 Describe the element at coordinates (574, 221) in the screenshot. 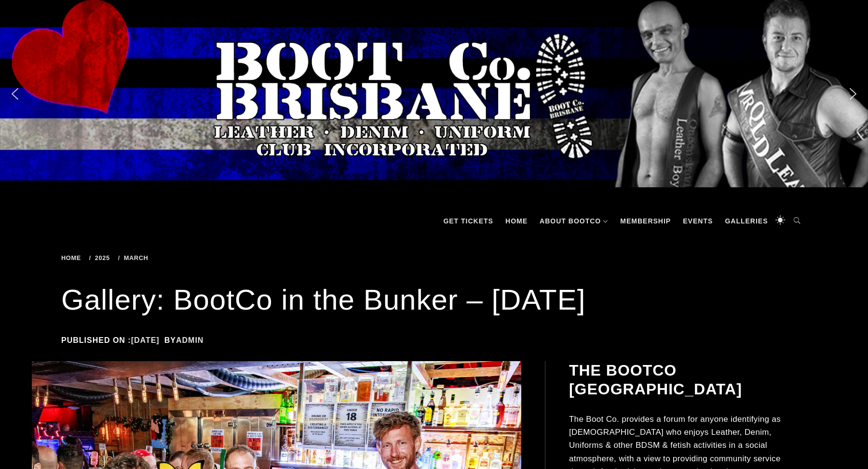

I see `a: About BootCo` at that location.